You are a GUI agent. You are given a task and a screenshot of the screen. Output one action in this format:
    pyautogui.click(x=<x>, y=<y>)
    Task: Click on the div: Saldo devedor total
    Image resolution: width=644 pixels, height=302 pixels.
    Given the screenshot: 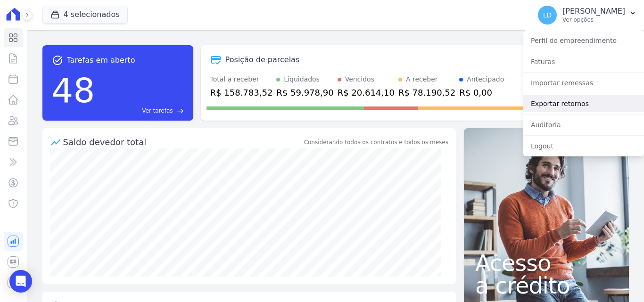 What is the action you would take?
    pyautogui.click(x=182, y=142)
    